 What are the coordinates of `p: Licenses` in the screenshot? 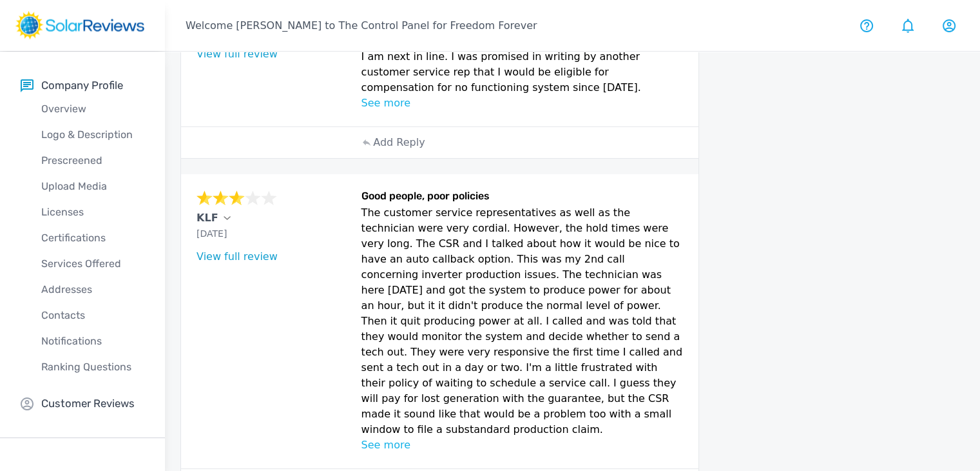 It's located at (93, 212).